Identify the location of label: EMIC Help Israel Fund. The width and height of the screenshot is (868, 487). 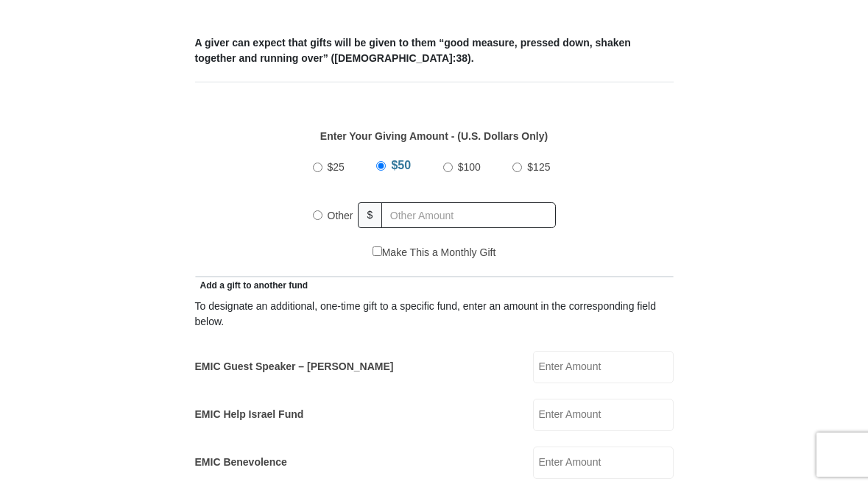
(249, 415).